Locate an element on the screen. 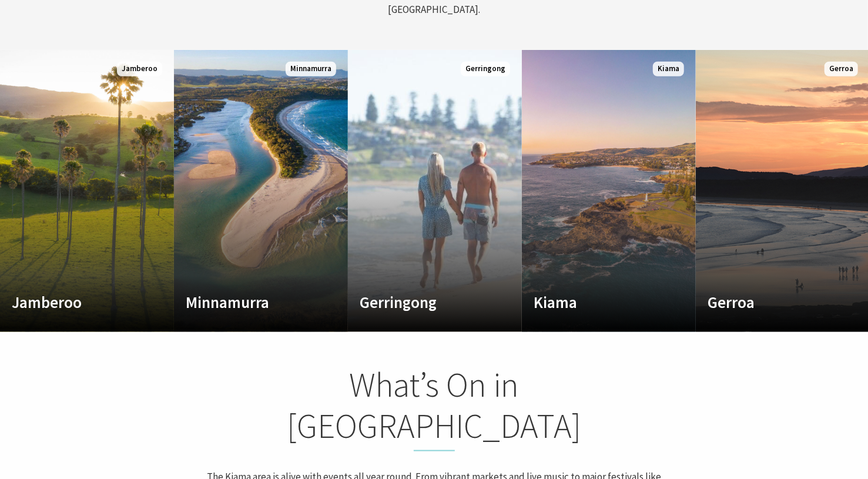  span: Gerringong is located at coordinates (486, 69).